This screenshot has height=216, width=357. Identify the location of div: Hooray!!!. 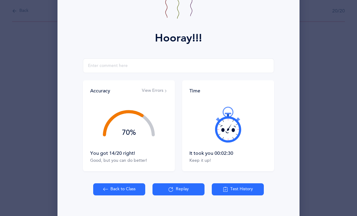
(178, 38).